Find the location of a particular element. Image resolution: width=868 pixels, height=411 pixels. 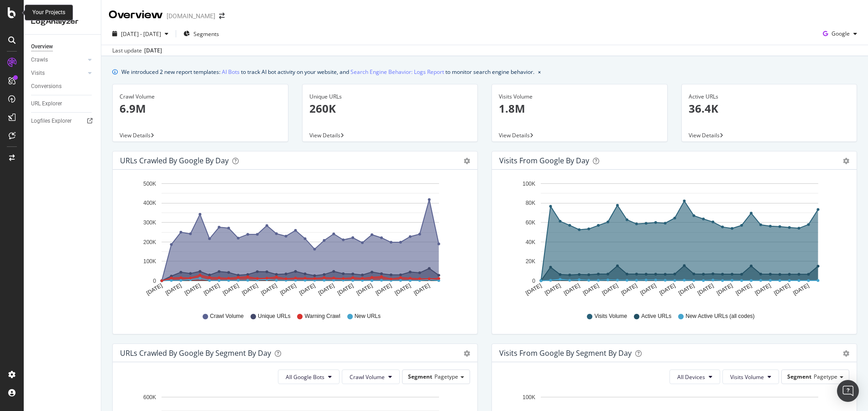

div: info banner is located at coordinates (485, 72).